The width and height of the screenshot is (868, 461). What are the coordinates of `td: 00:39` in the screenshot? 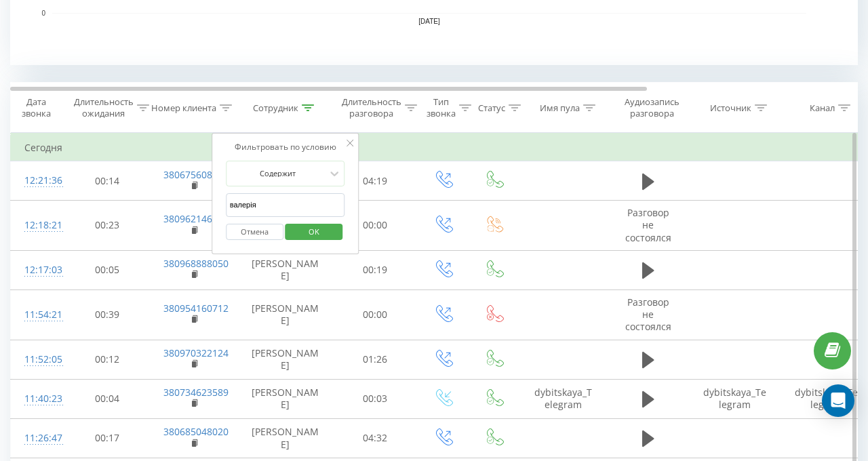 It's located at (107, 315).